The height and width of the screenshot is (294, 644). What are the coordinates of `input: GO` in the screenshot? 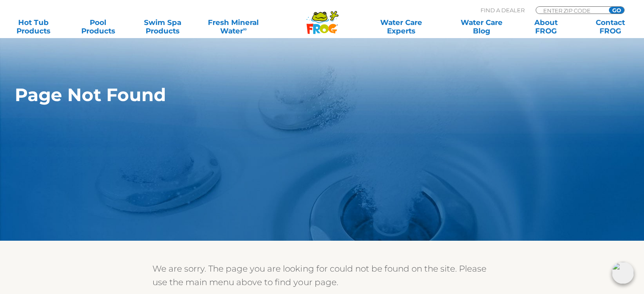 It's located at (616, 10).